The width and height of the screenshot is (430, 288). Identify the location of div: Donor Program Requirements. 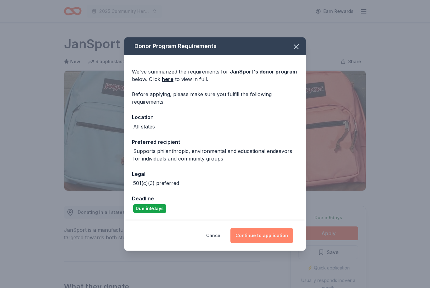
(215, 46).